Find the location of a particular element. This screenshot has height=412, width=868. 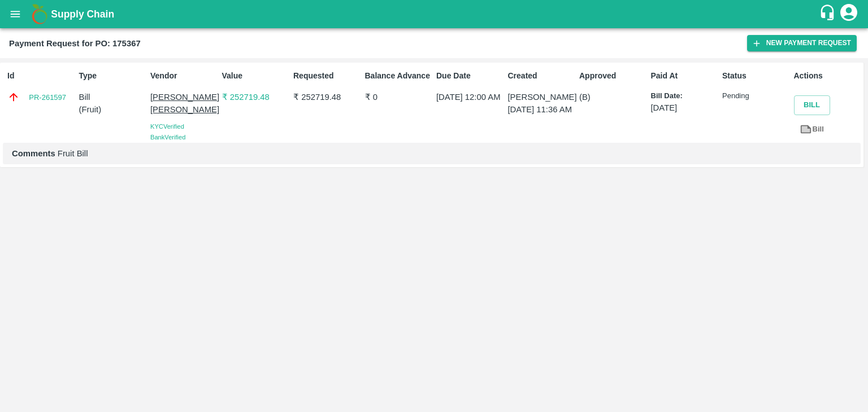

p: Balance Advance is located at coordinates (398, 76).